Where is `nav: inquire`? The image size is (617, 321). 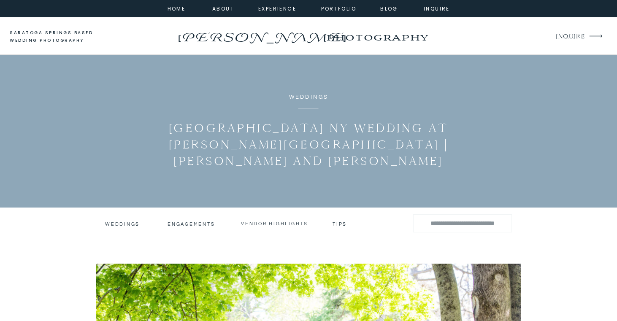
nav: inquire is located at coordinates (437, 8).